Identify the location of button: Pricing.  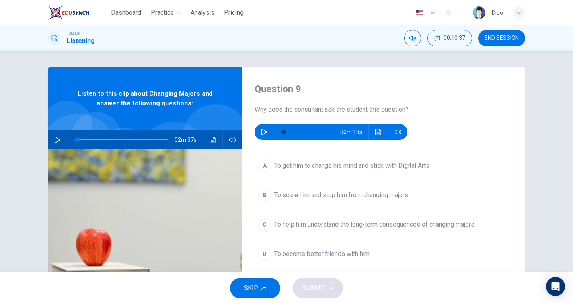
(234, 13).